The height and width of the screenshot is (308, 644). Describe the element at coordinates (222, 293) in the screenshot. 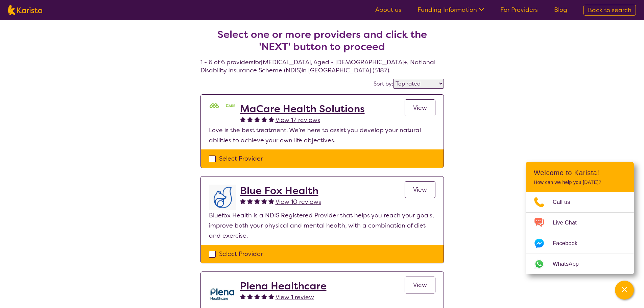

I see `img: ehd3j50wdk7ycqmad0oe.png` at that location.